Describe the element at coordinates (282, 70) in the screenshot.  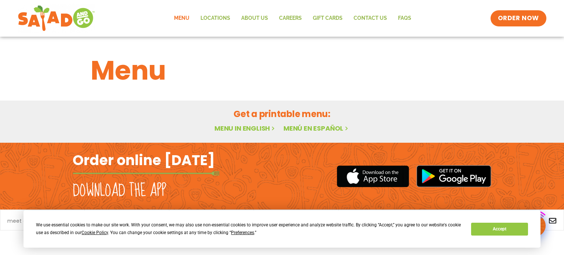
I see `h1: Menu` at that location.